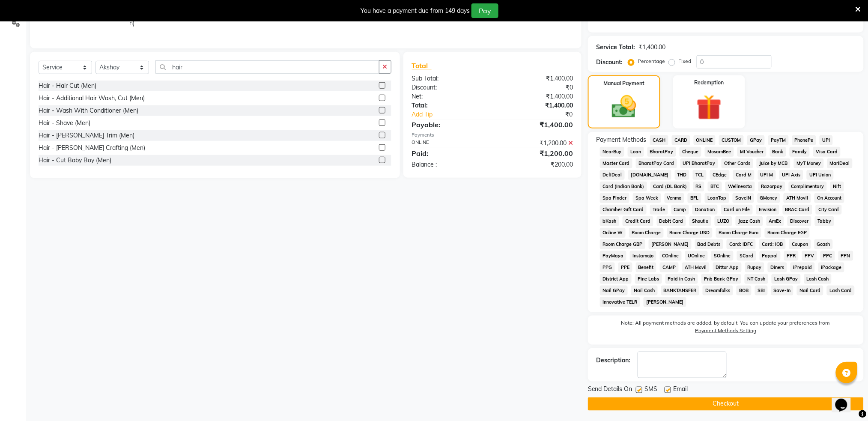  I want to click on span: Paypal, so click(770, 256).